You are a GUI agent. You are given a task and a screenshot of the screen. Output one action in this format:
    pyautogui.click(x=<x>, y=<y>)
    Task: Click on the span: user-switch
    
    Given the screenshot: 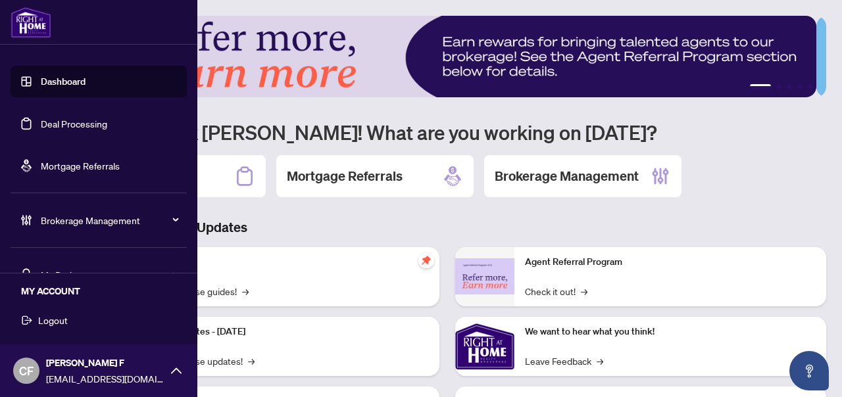 What is the action you would take?
    pyautogui.click(x=26, y=275)
    